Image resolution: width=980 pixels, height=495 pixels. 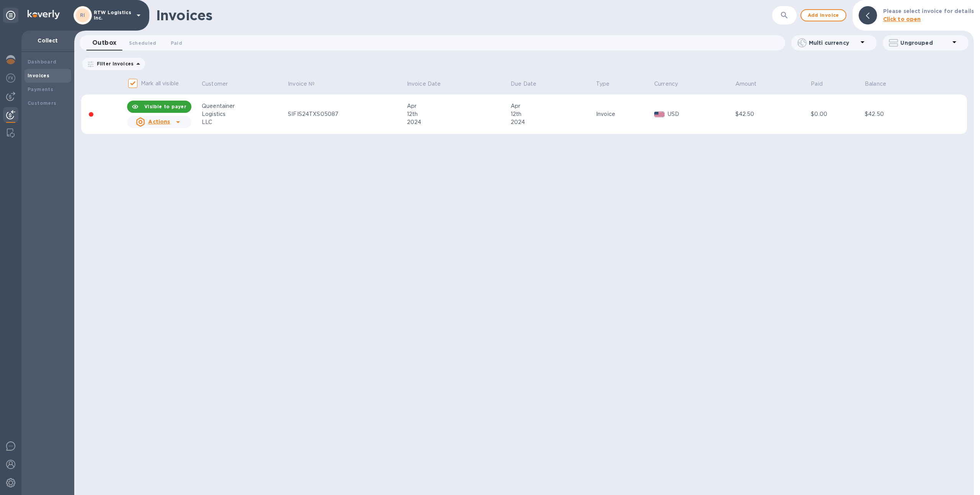 What do you see at coordinates (215, 84) in the screenshot?
I see `p: Customer` at bounding box center [215, 84].